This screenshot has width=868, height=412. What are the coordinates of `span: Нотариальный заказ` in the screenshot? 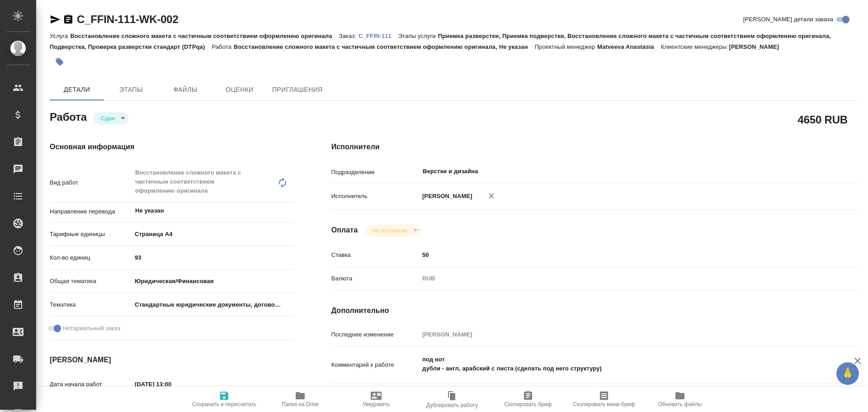 It's located at (91, 328).